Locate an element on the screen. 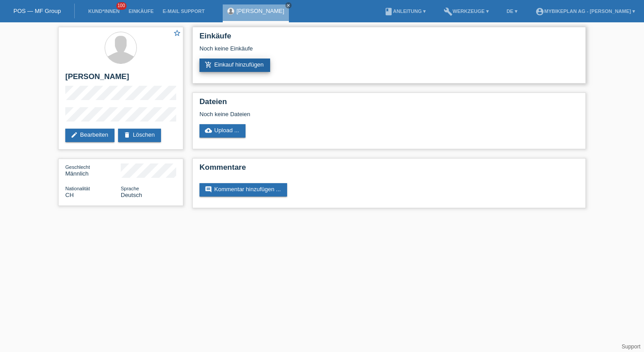  i: book is located at coordinates (389, 12).